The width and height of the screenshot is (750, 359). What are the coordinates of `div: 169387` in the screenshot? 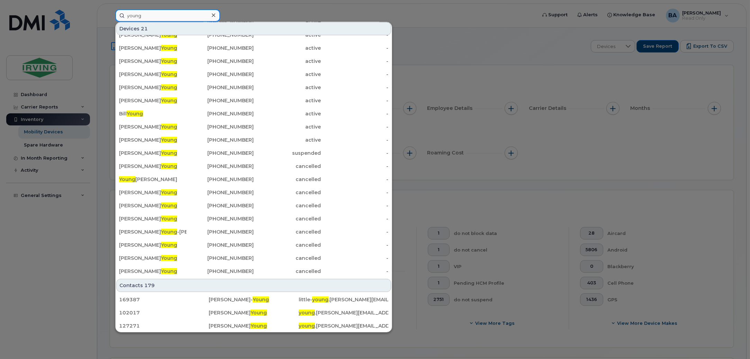 It's located at (164, 300).